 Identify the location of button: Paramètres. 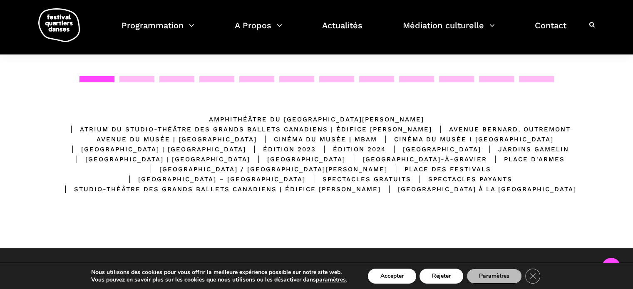
(494, 276).